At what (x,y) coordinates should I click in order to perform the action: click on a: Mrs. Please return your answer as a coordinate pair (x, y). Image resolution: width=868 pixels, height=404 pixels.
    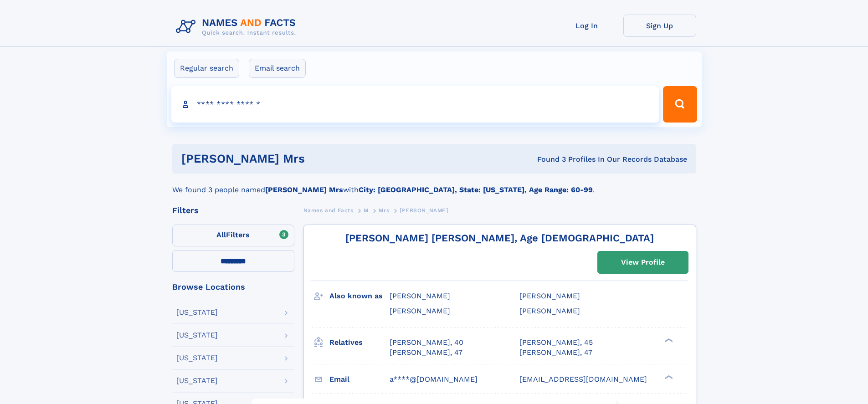
    Looking at the image, I should click on (384, 210).